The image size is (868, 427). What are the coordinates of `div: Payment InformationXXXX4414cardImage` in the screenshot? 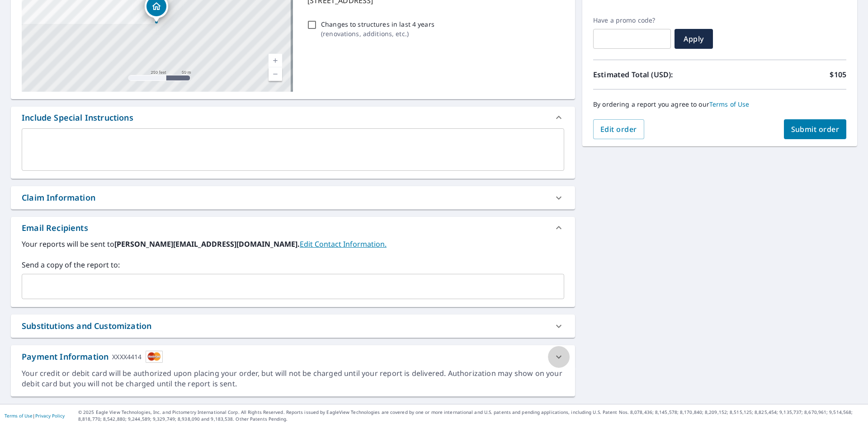 It's located at (293, 356).